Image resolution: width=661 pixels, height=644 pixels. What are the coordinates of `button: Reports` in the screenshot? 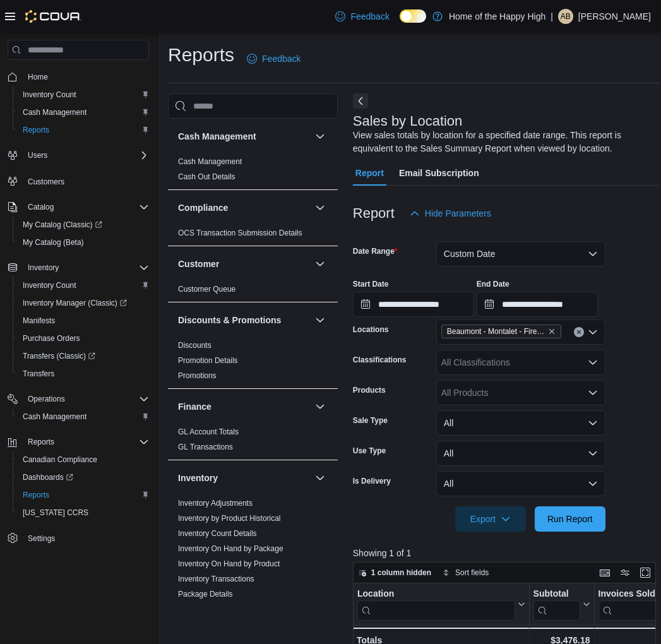 It's located at (83, 495).